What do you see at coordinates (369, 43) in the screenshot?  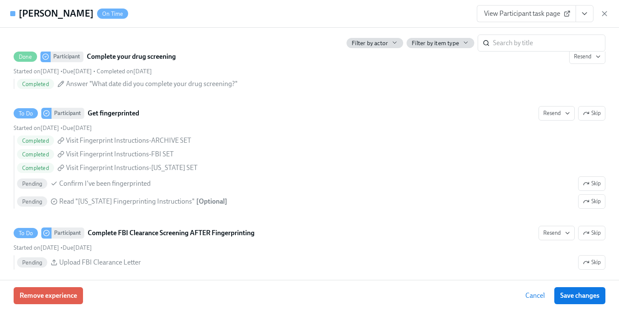 I see `span: Filter by actor` at bounding box center [369, 43].